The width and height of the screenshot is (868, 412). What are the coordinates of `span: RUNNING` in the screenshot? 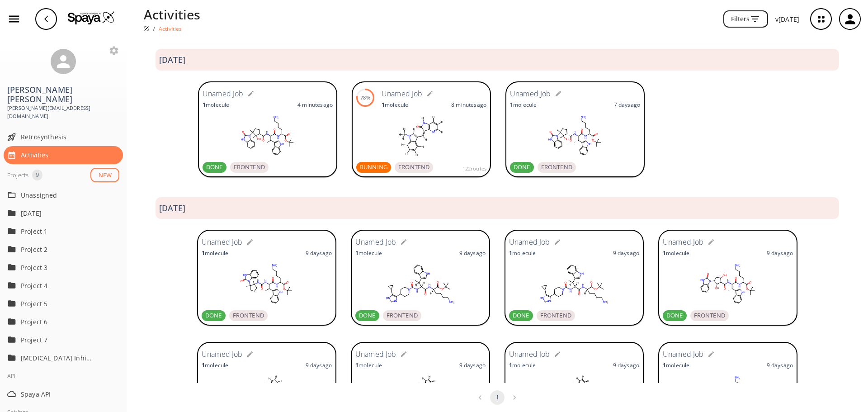 It's located at (373, 167).